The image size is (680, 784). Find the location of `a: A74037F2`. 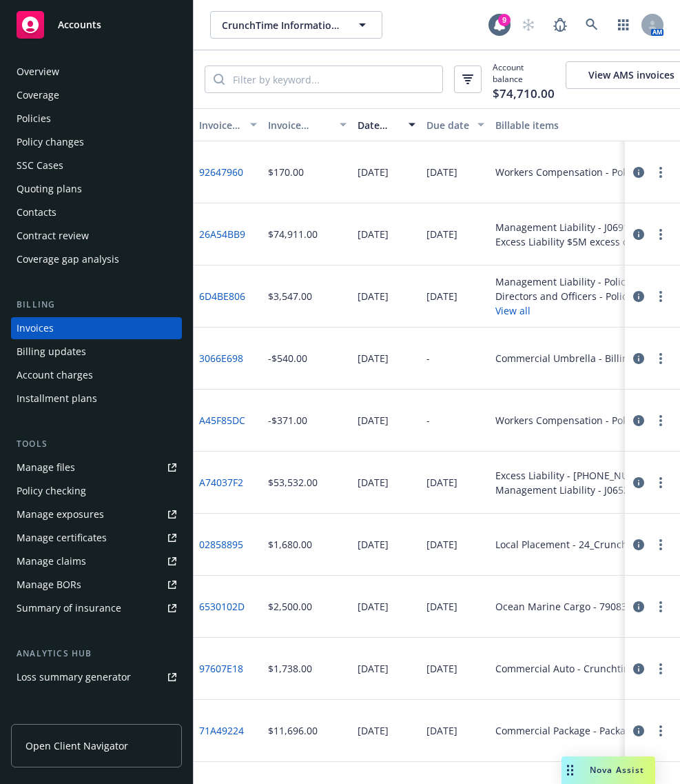

a: A74037F2 is located at coordinates (221, 482).